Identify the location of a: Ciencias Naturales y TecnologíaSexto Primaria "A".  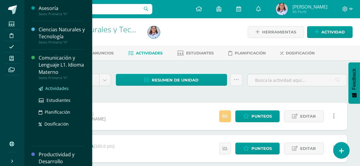
(62, 35).